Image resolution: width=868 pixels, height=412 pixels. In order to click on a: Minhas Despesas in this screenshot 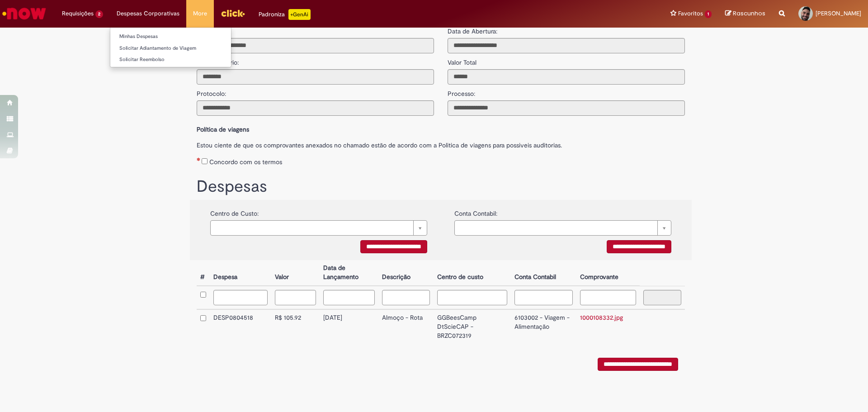, I will do `click(170, 37)`.